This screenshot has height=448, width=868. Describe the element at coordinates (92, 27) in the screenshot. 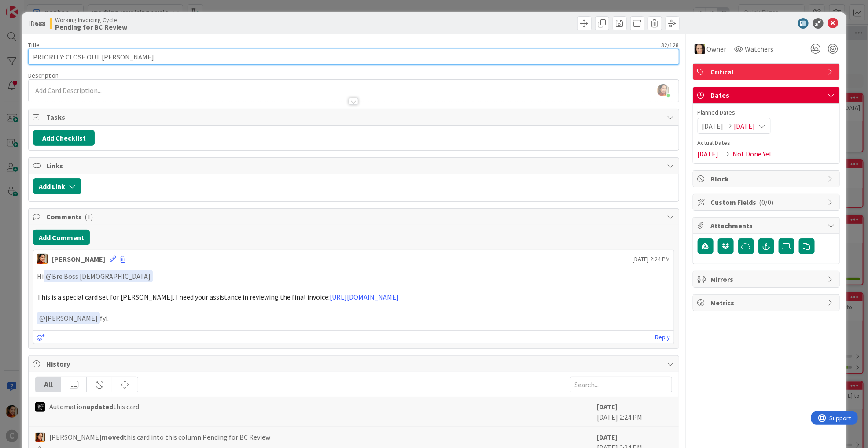

I see `b: Pending for BC Review` at that location.